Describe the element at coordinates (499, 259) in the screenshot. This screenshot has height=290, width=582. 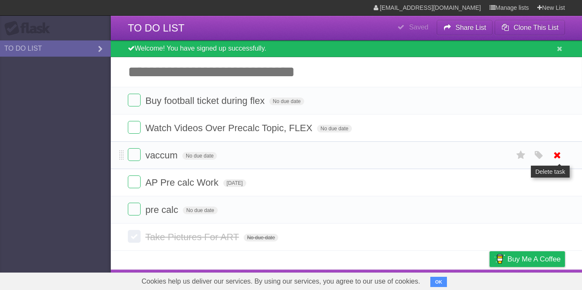
I see `img: Buy me a coffee` at that location.